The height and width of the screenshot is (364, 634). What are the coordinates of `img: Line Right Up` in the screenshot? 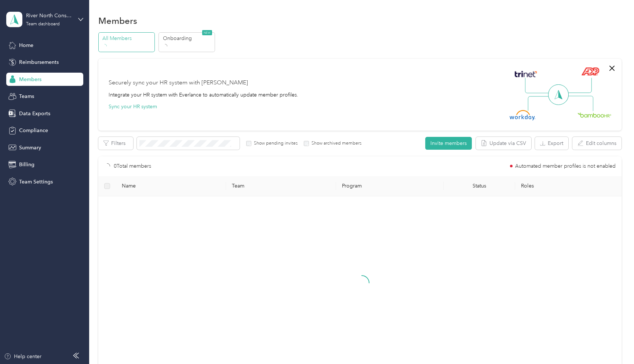 It's located at (579, 85).